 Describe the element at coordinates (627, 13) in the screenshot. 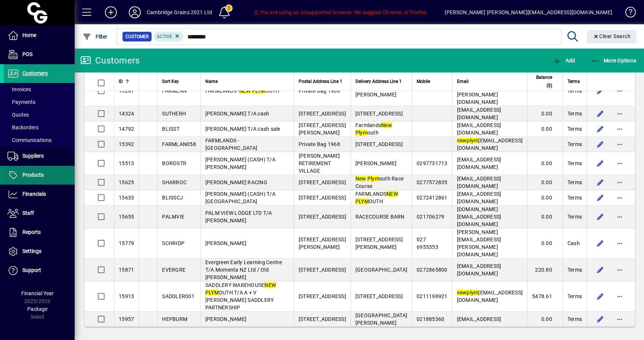

I see `a: Knowledge Base` at that location.